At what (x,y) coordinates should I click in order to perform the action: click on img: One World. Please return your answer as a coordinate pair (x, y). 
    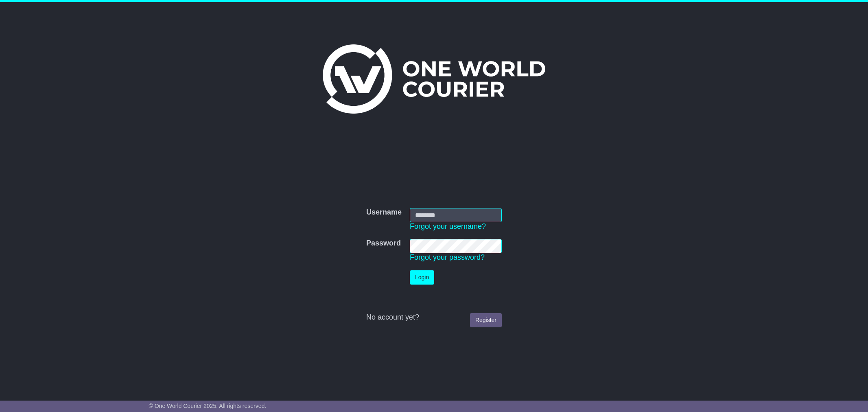
    Looking at the image, I should click on (434, 79).